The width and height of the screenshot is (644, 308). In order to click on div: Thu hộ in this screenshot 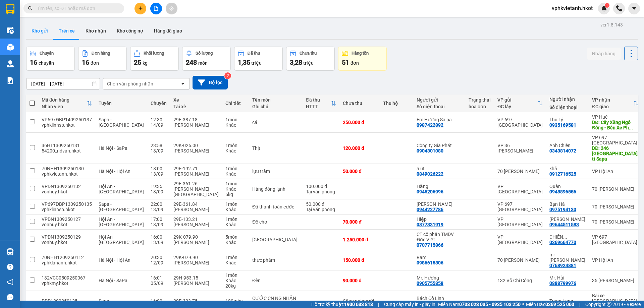, I will do `click(397, 103)`.